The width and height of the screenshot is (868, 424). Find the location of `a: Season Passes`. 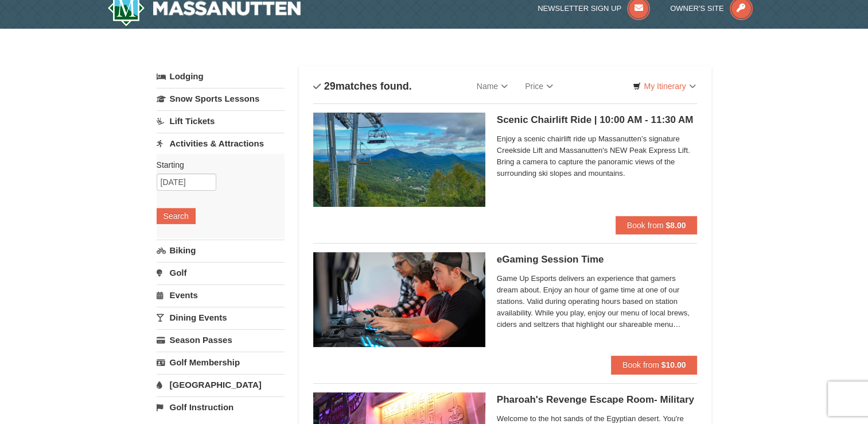

a: Season Passes is located at coordinates (220, 340).